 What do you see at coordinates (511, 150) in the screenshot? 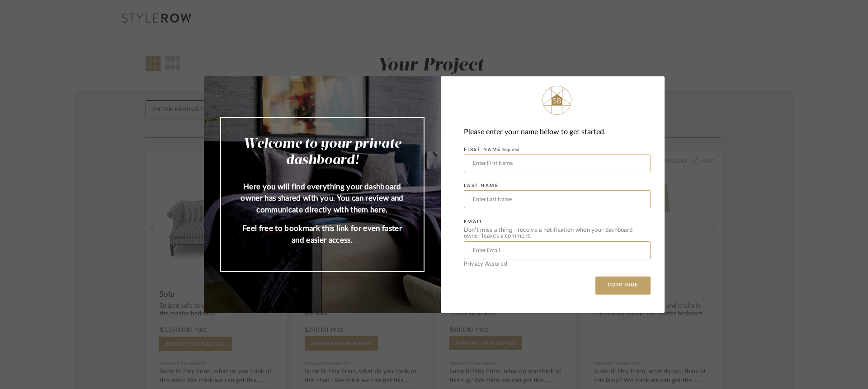
I see `span: Required` at bounding box center [511, 150].